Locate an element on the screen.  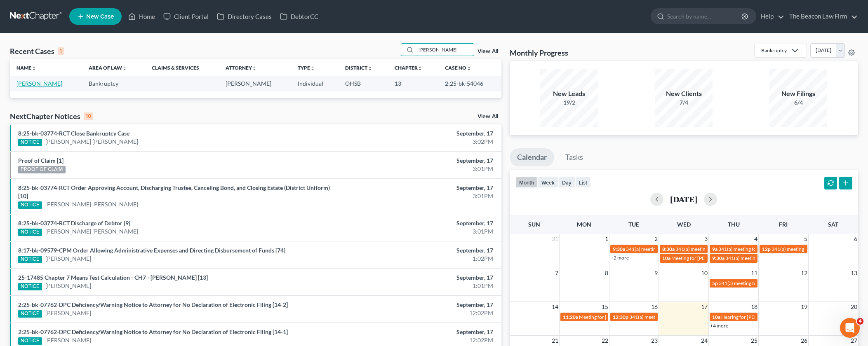
a: Tasks is located at coordinates (574, 157).